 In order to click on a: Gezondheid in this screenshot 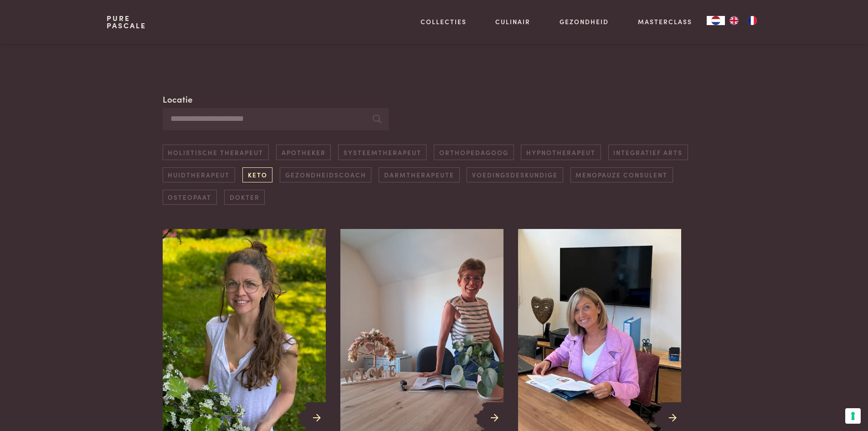, I will do `click(585, 21)`.